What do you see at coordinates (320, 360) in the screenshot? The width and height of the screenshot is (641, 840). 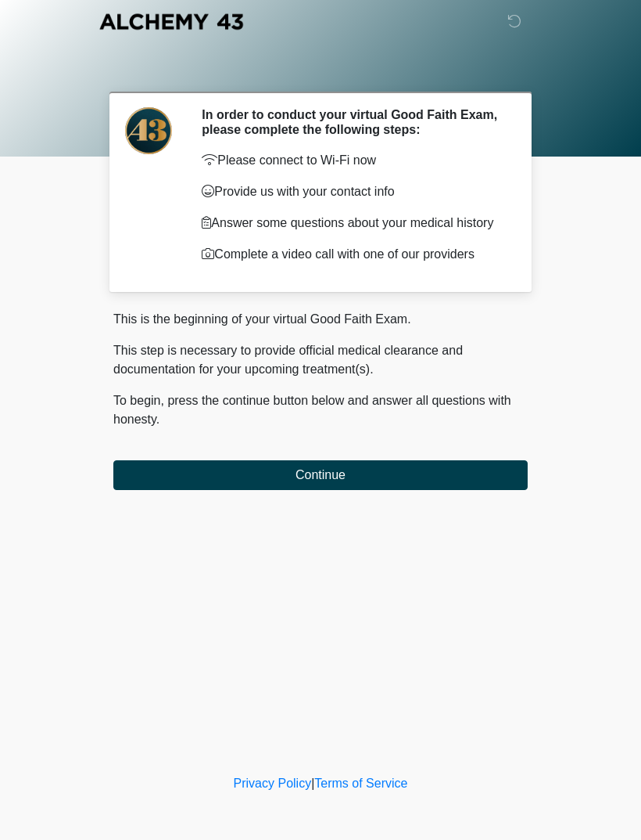 I see `p: This step is necessary to provide official medical clearance and documentation for your upcoming ...` at bounding box center [320, 360].